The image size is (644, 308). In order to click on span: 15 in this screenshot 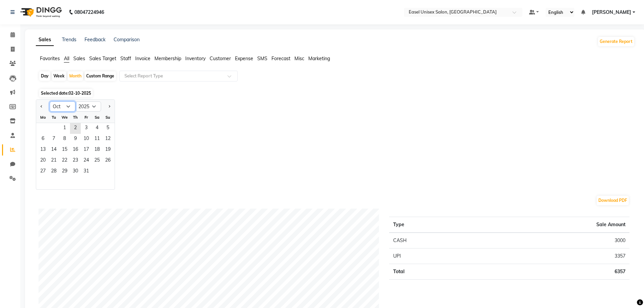, I will do `click(64, 150)`.